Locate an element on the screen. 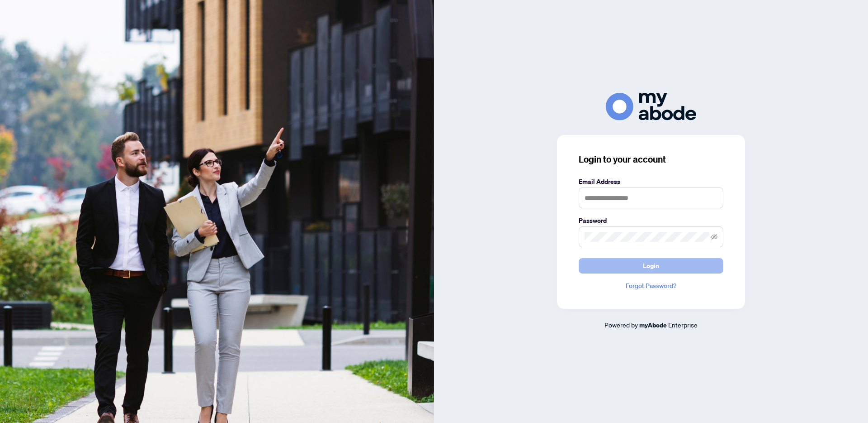 This screenshot has width=868, height=423. span: Login is located at coordinates (651, 266).